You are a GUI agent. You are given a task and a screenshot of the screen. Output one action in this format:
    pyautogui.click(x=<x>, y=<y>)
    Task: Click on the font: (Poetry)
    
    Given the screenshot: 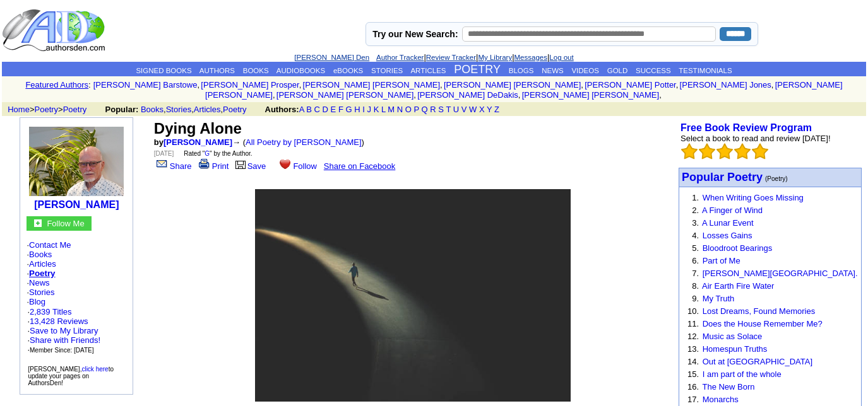 What is the action you would take?
    pyautogui.click(x=777, y=178)
    